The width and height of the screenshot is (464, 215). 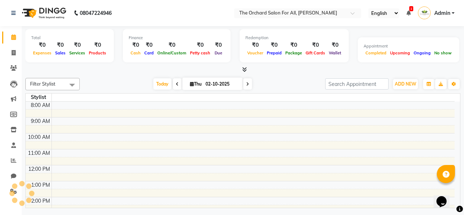 What do you see at coordinates (42, 53) in the screenshot?
I see `span: Expenses` at bounding box center [42, 53].